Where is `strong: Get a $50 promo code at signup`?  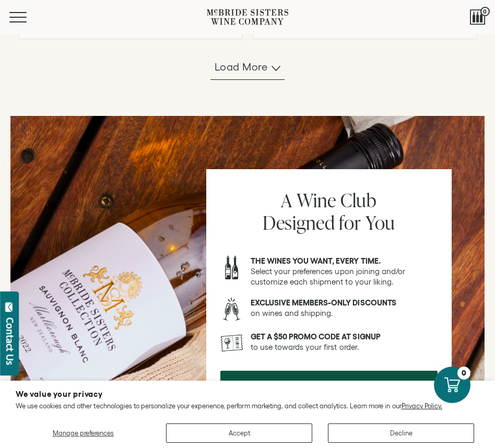 strong: Get a $50 promo code at signup is located at coordinates (315, 336).